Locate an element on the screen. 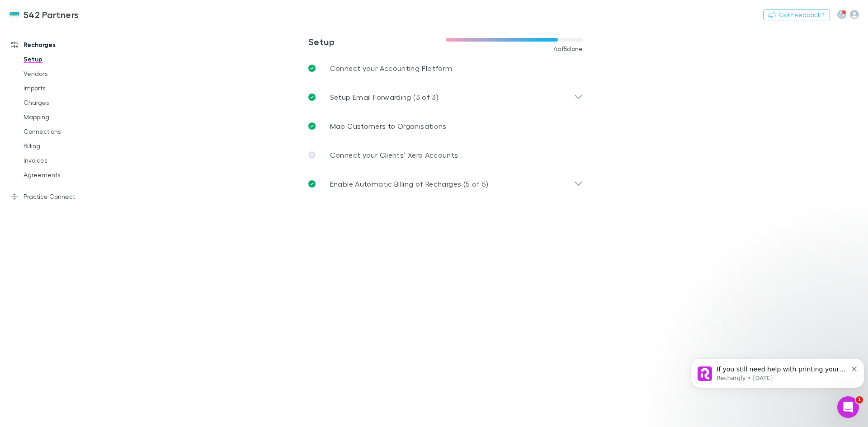 The image size is (868, 427). a: Invoices is located at coordinates (69, 160).